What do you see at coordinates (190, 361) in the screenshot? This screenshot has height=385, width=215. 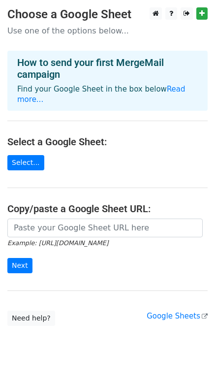 I see `div: Chat Widget` at bounding box center [190, 361].